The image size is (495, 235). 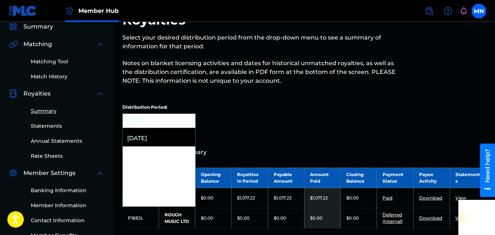 What do you see at coordinates (463, 218) in the screenshot?
I see `div: Drag` at bounding box center [463, 218].